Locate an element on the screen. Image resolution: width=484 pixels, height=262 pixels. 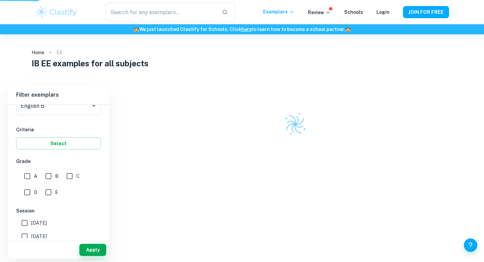
button: JOIN FOR FREE is located at coordinates (426, 12).